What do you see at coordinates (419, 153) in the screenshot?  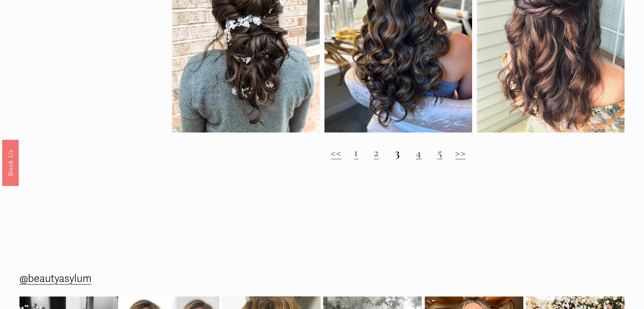 I see `a: 4` at bounding box center [419, 153].